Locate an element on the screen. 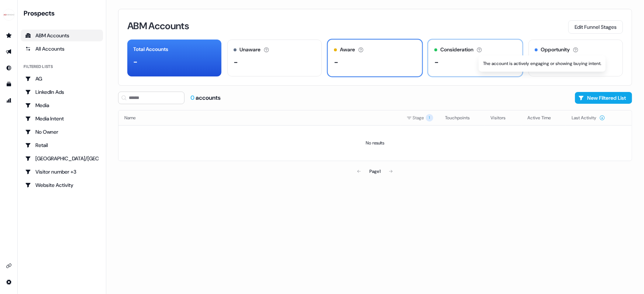 The image size is (644, 294). a: Go to Media Intent is located at coordinates (62, 119).